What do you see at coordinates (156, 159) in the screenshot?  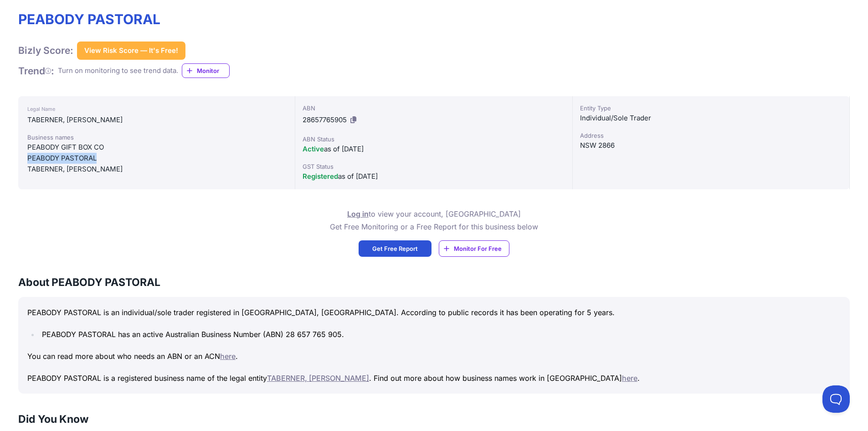 I see `div: PEABODY PASTORAL` at bounding box center [156, 159].